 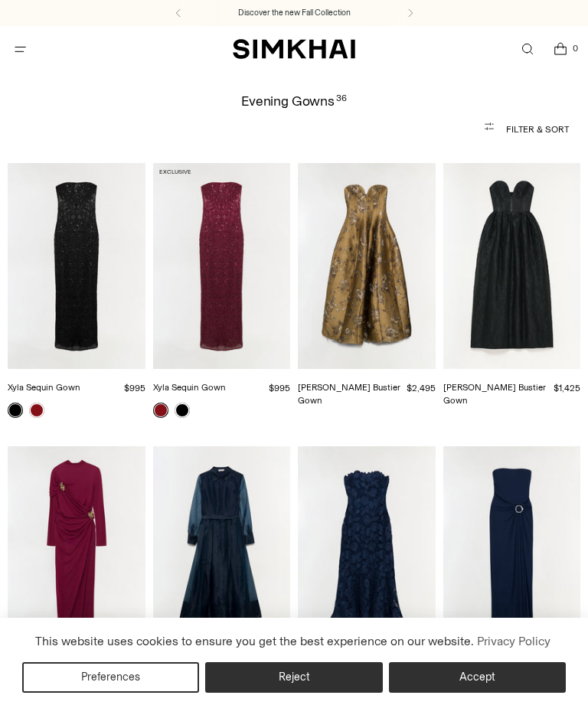 What do you see at coordinates (477, 678) in the screenshot?
I see `button: Accept` at bounding box center [477, 678].